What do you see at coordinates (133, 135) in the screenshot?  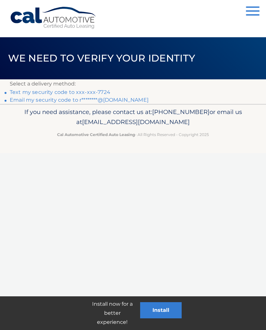 I see `p: - All Rights Reserved - Copyright 2025` at bounding box center [133, 135].